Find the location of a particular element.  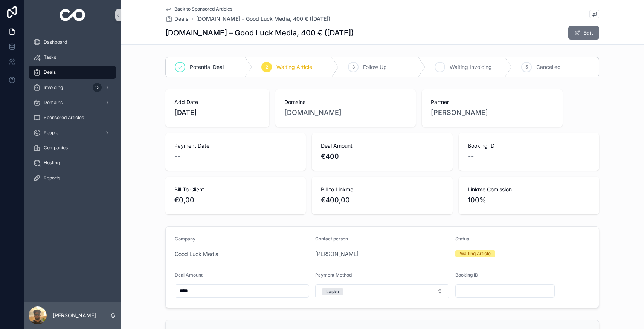

span: Bill To Client is located at coordinates (235, 189).